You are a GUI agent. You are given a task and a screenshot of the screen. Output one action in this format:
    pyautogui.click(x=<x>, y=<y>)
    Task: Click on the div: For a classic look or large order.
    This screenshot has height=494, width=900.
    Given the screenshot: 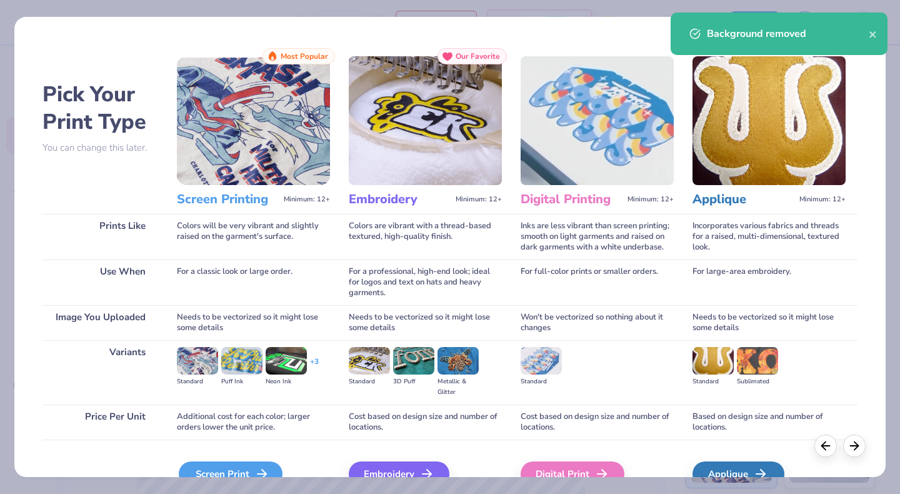 What is the action you would take?
    pyautogui.click(x=253, y=282)
    